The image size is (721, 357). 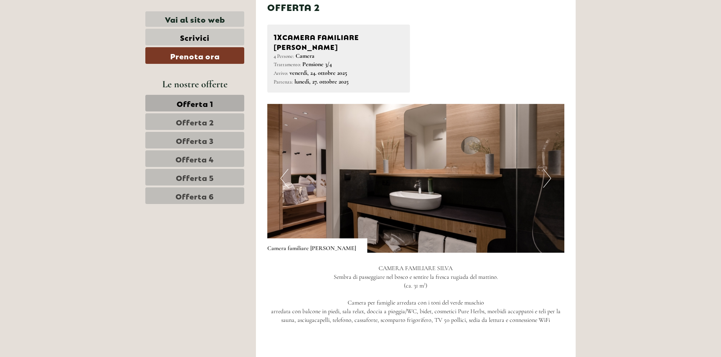 I want to click on b: 1x, so click(x=278, y=36).